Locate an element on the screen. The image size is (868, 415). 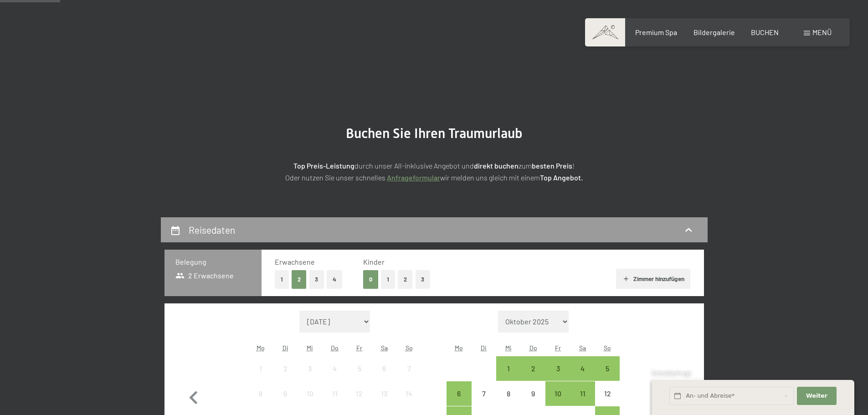
div: Fri Oct 10 2025 is located at coordinates (558, 393).